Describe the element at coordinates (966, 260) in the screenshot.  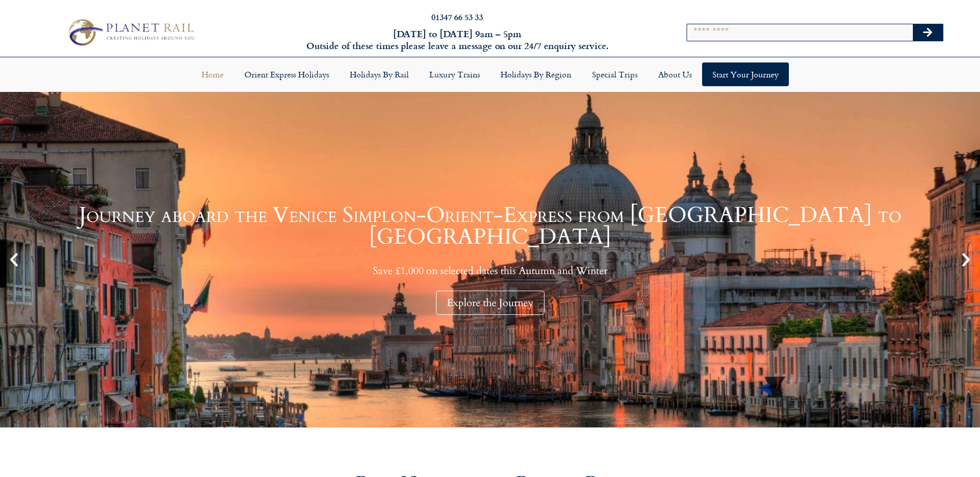
I see `div: Next slide` at that location.